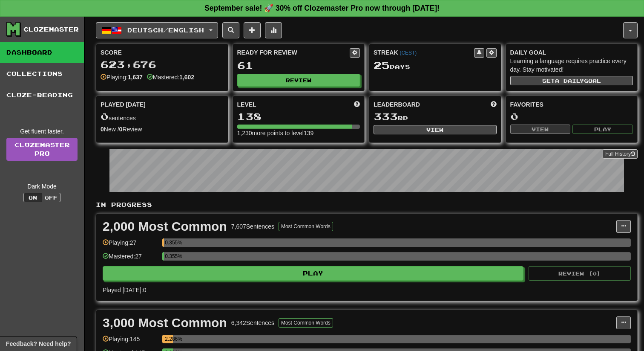  Describe the element at coordinates (252, 30) in the screenshot. I see `button: Add sentence to collection` at that location.